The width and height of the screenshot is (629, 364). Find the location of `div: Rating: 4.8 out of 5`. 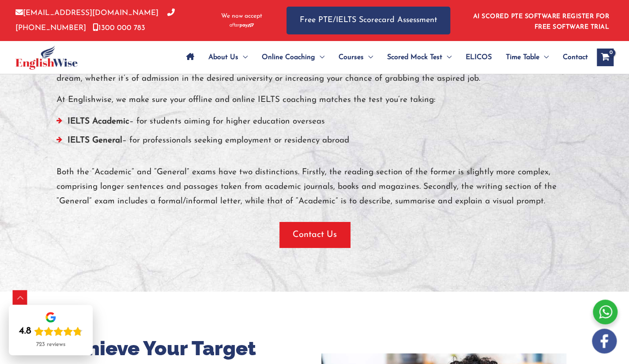

div: Rating: 4.8 out of 5 is located at coordinates (51, 332).